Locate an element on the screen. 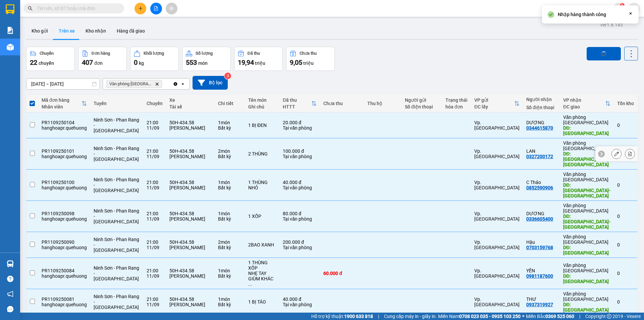 Image resolution: width=644 pixels, height=320 pixels. button: Đã thu19,94 triệu is located at coordinates (258, 59).